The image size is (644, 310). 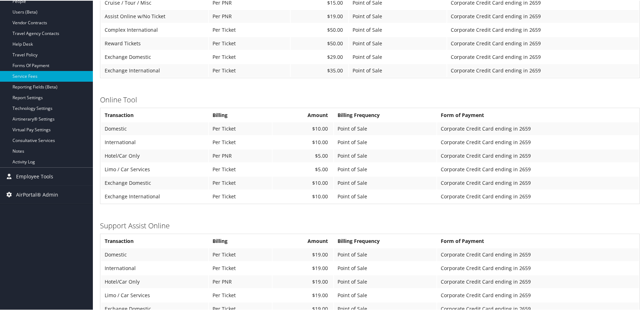 I want to click on h3: Support Assist Online, so click(x=370, y=225).